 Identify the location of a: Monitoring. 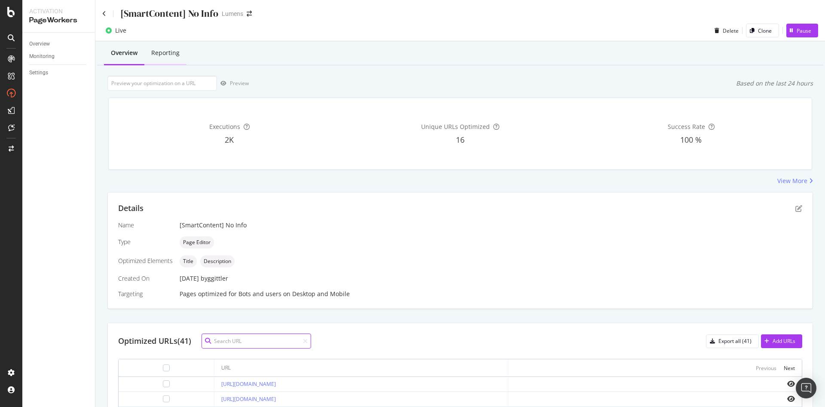
(59, 56).